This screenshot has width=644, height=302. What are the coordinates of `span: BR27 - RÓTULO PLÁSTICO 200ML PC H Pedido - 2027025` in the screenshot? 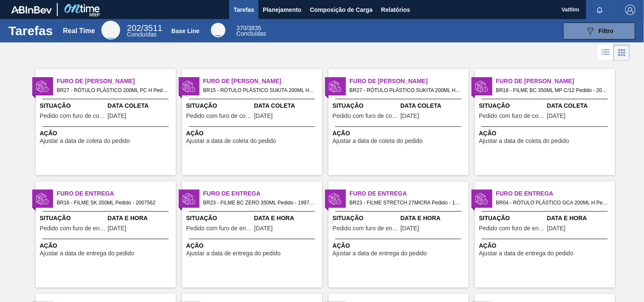 It's located at (113, 90).